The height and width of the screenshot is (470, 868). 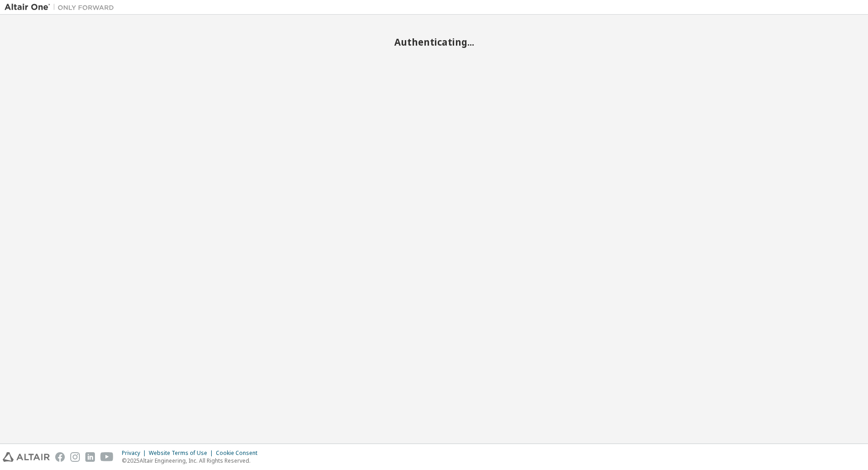 I want to click on img: instagram.svg, so click(x=74, y=457).